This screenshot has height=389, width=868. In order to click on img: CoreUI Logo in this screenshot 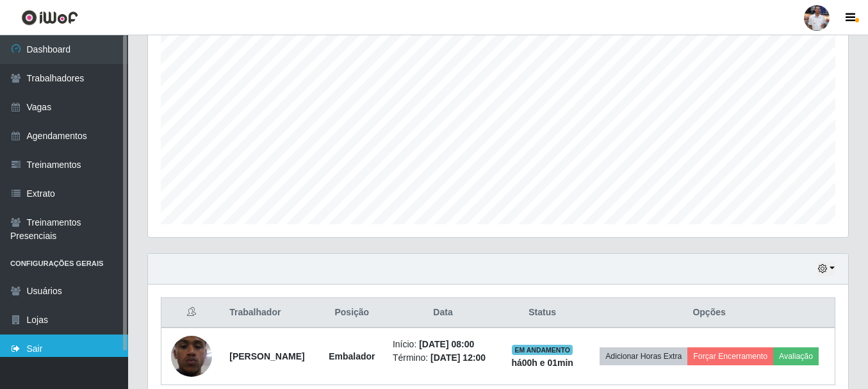, I will do `click(49, 18)`.